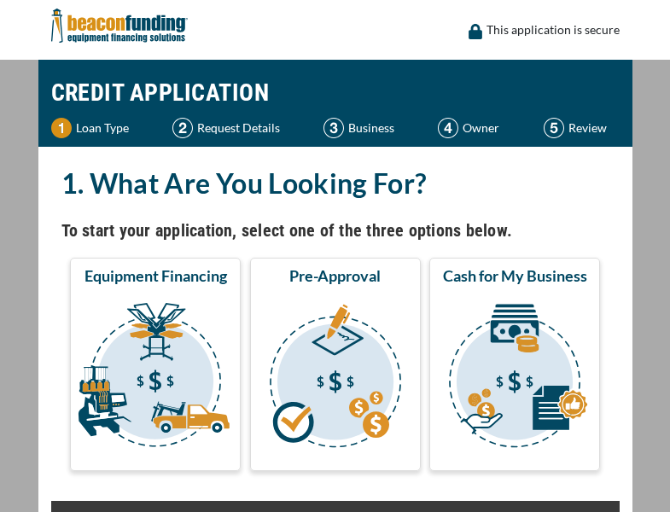 Image resolution: width=670 pixels, height=512 pixels. Describe the element at coordinates (102, 128) in the screenshot. I see `p: Loan Type` at that location.